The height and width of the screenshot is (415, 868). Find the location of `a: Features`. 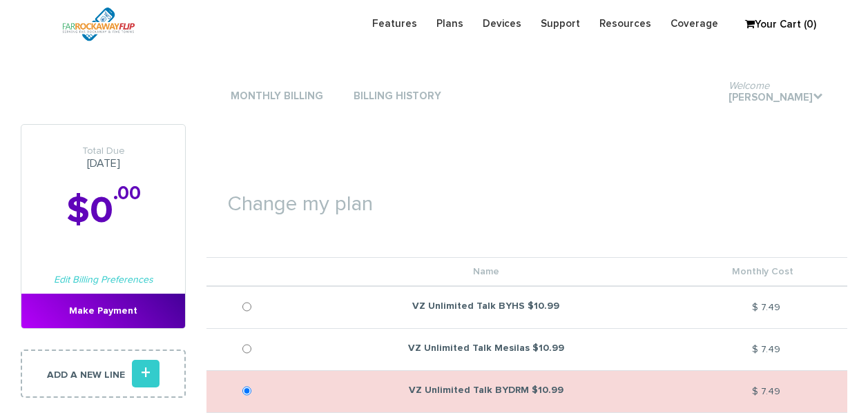

a: Features is located at coordinates (394, 24).